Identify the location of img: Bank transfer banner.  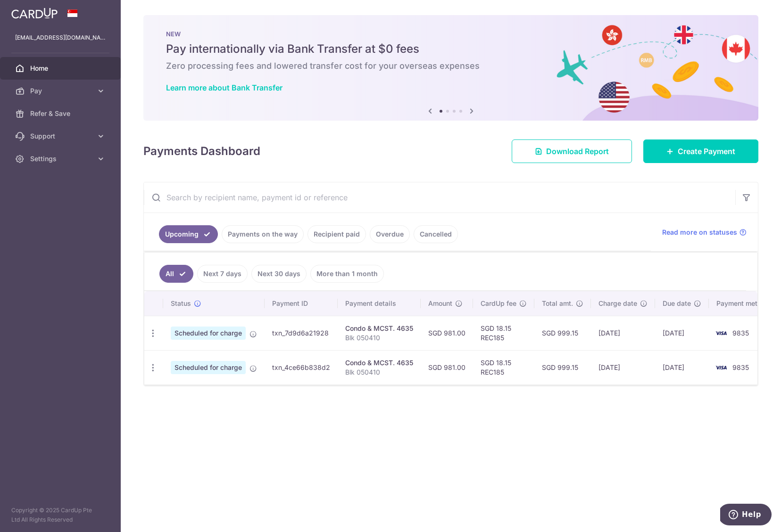
(451, 68).